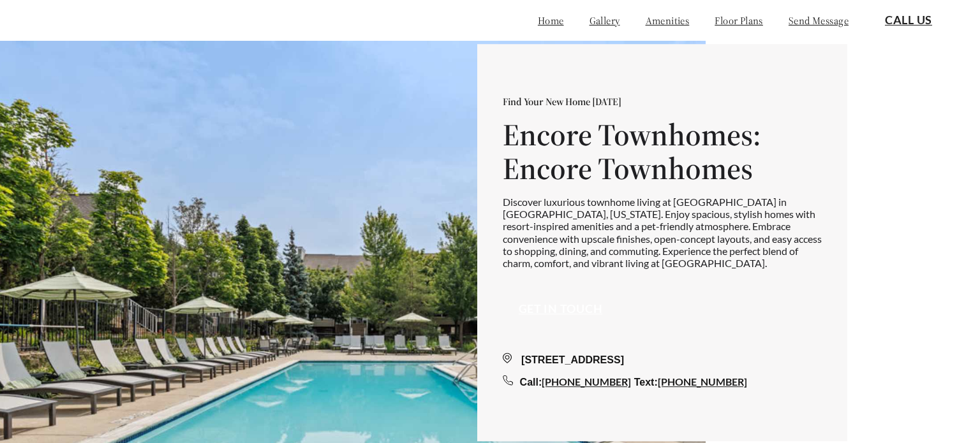 The height and width of the screenshot is (443, 980). I want to click on a: gallery, so click(605, 21).